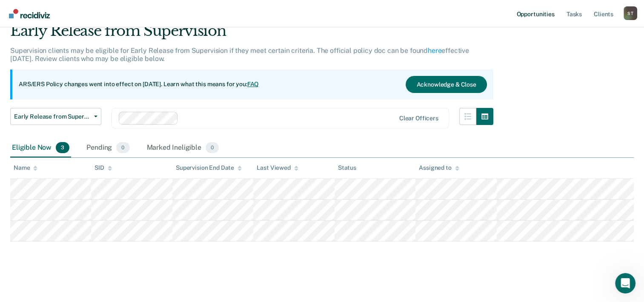  What do you see at coordinates (446, 85) in the screenshot?
I see `button: Acknowledge & Close` at bounding box center [446, 85].